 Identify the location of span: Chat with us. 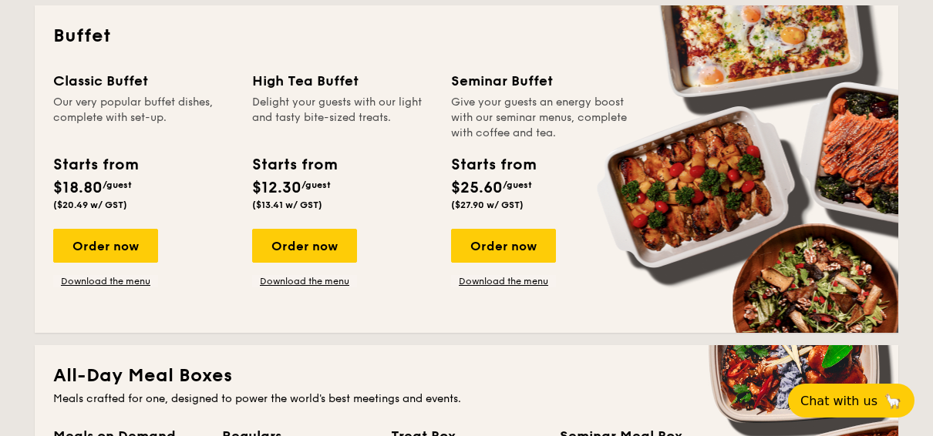
(839, 401).